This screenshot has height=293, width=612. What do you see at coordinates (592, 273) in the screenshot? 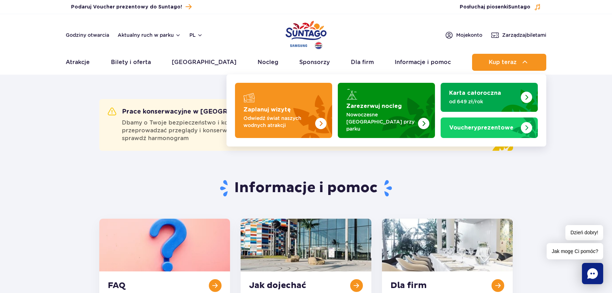
I see `div: Chat` at bounding box center [592, 273].